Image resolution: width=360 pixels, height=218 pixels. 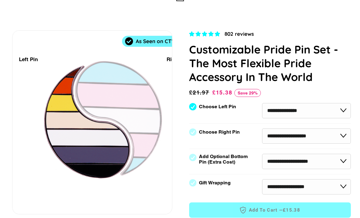 What do you see at coordinates (215, 182) in the screenshot?
I see `label: Gift Wrapping` at bounding box center [215, 182].